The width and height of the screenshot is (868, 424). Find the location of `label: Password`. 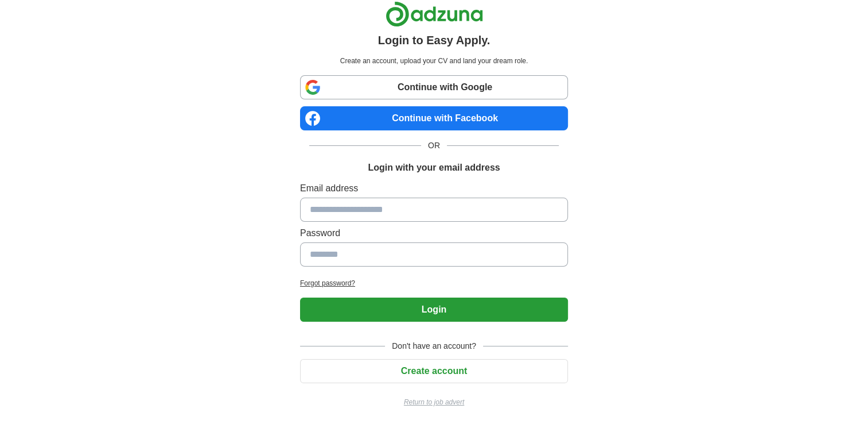

label: Password is located at coordinates (434, 233).